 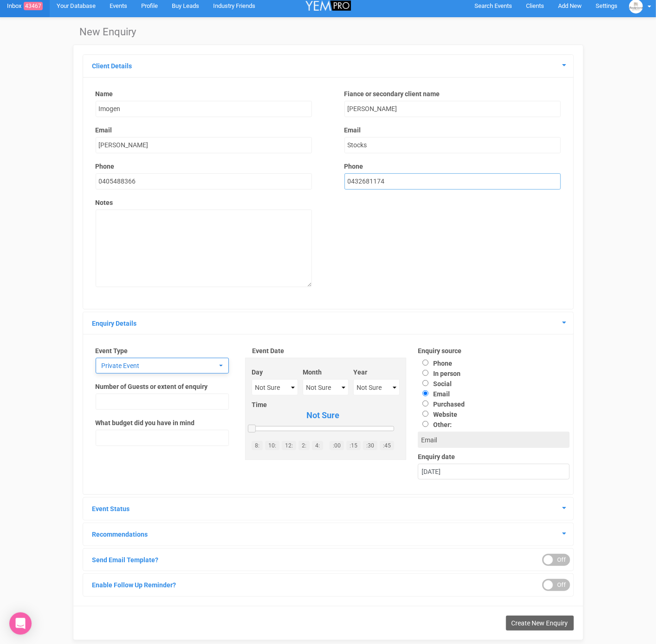 What do you see at coordinates (323, 405) in the screenshot?
I see `label: Time` at bounding box center [323, 405].